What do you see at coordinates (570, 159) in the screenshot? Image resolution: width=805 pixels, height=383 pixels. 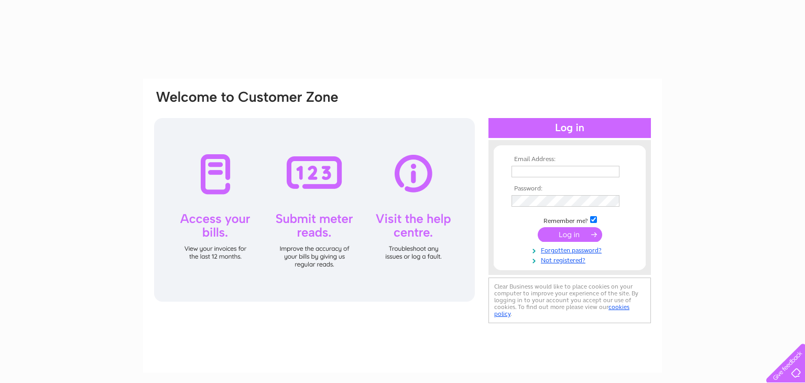 I see `th: Email Address:` at bounding box center [570, 159].